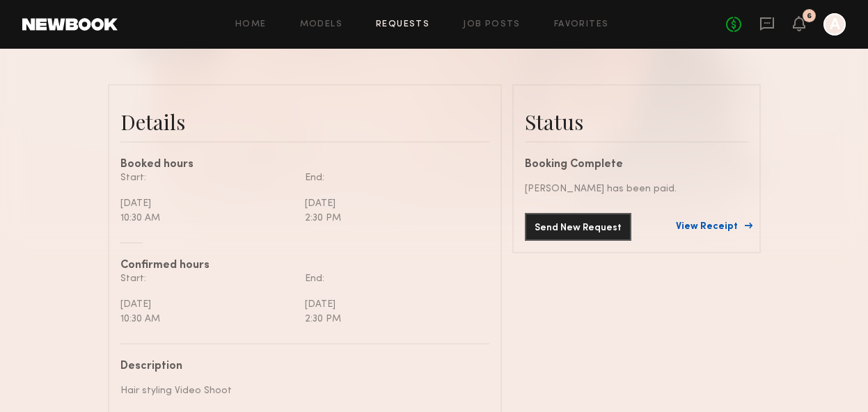 The width and height of the screenshot is (868, 412). Describe the element at coordinates (636, 122) in the screenshot. I see `div: Status` at that location.